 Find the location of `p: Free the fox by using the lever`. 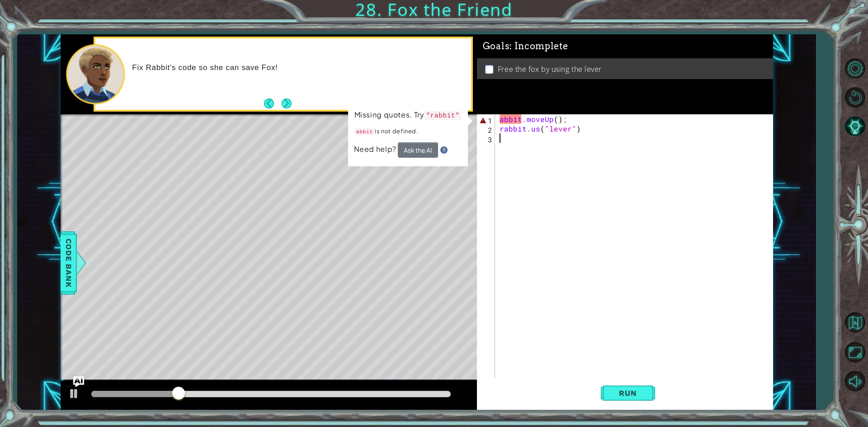

p: Free the fox by using the lever is located at coordinates (550, 69).